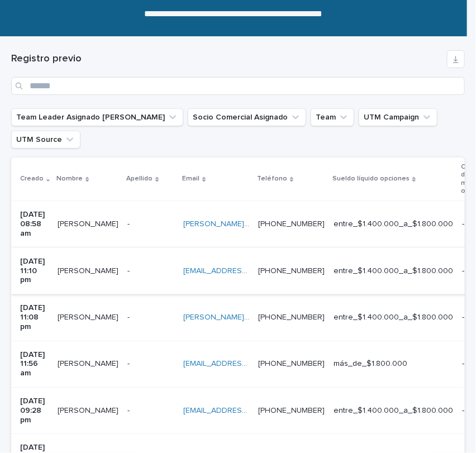  What do you see at coordinates (238, 86) in the screenshot?
I see `input: Search` at bounding box center [238, 86].